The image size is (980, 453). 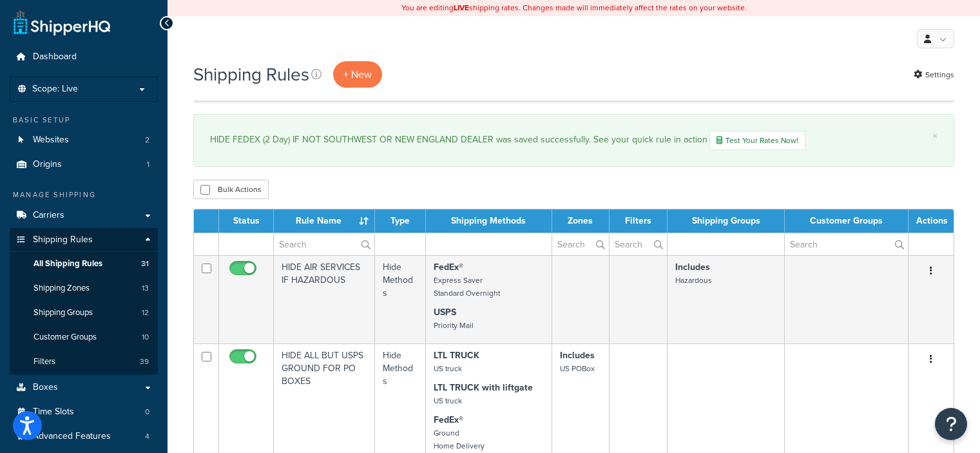 What do you see at coordinates (61, 288) in the screenshot?
I see `span: Shipping Zones` at bounding box center [61, 288].